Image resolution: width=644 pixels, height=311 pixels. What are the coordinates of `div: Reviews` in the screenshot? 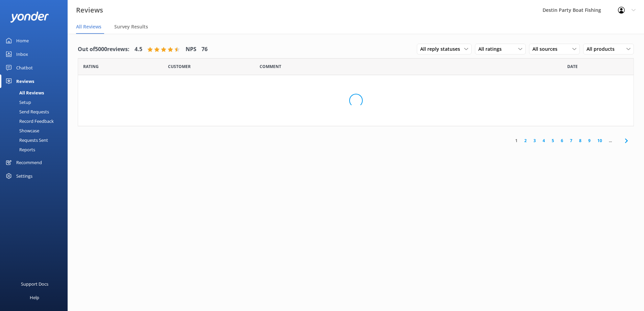 It's located at (25, 81).